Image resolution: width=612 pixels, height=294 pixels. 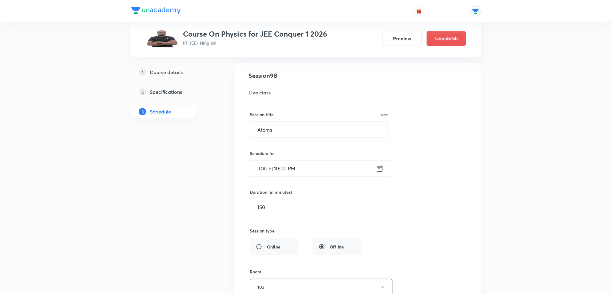 I want to click on h6: Session title, so click(x=262, y=114).